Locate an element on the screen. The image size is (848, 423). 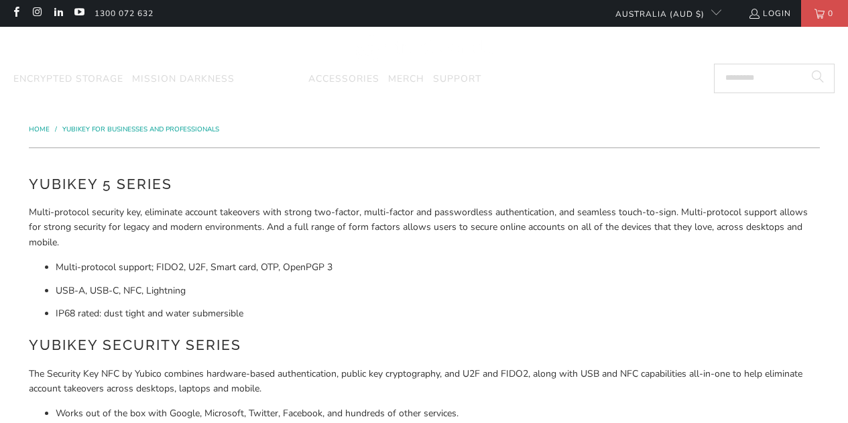
a: Mission Darkness is located at coordinates (183, 79).